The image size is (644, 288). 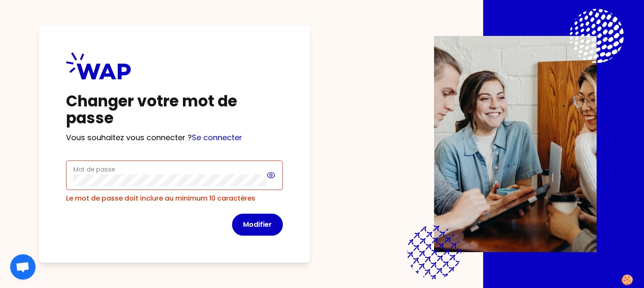 What do you see at coordinates (515, 144) in the screenshot?
I see `img: Description` at bounding box center [515, 144].